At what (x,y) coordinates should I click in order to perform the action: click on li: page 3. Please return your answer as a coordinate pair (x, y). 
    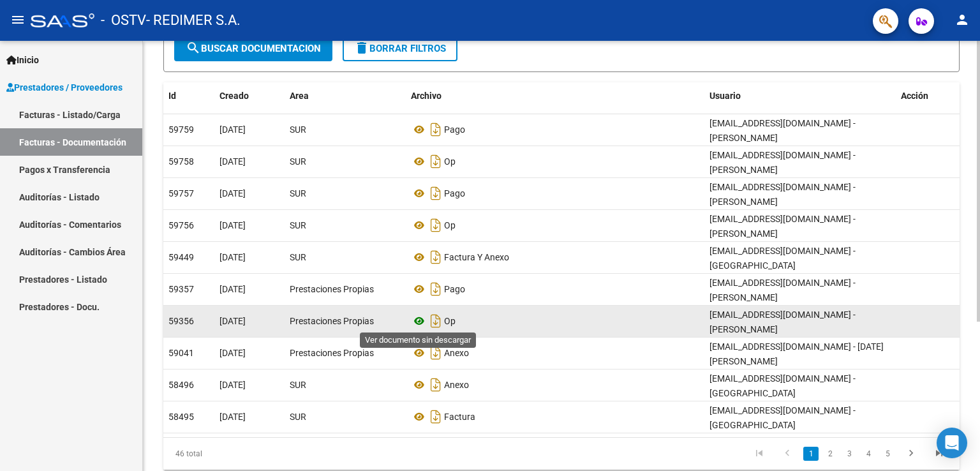
    Looking at the image, I should click on (849, 454).